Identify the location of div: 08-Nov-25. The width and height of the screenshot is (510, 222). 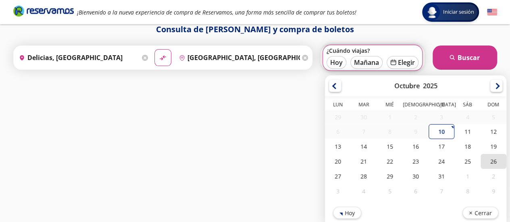
(467, 191).